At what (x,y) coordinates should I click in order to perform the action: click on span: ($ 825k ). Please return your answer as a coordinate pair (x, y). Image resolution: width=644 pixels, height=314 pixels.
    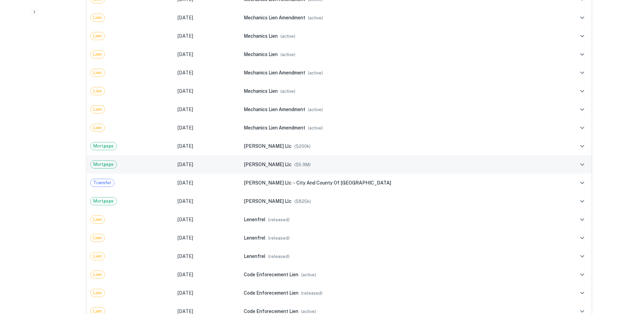
    Looking at the image, I should click on (302, 201).